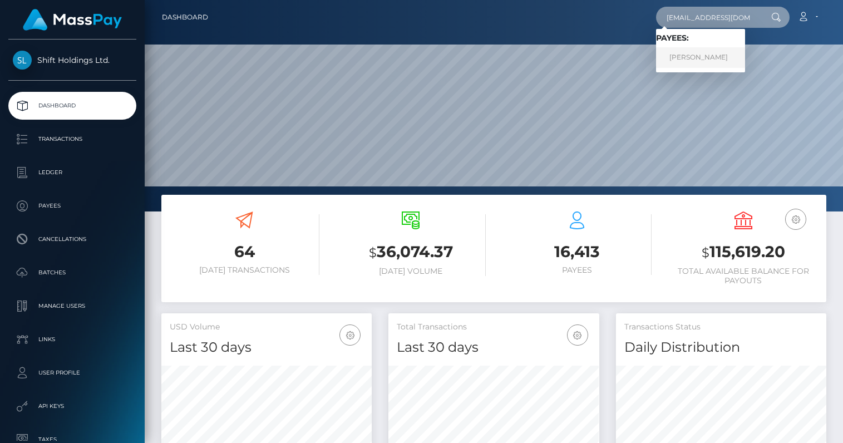  Describe the element at coordinates (72, 306) in the screenshot. I see `a: Manage Users` at that location.